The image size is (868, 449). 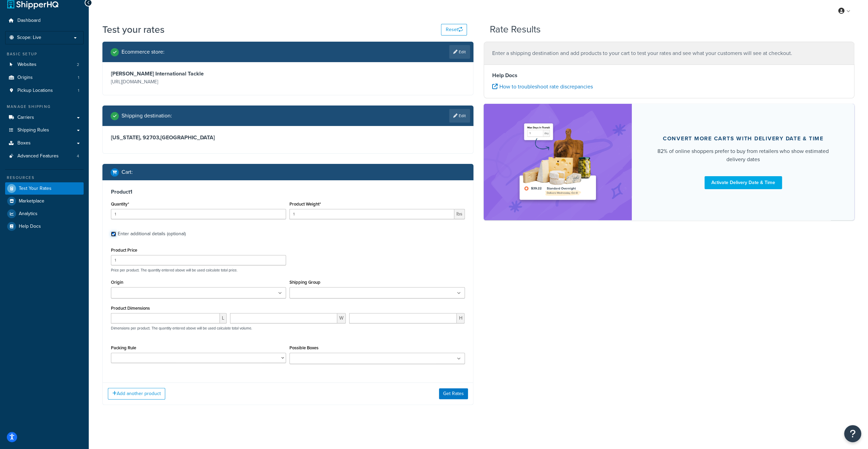 What do you see at coordinates (45, 214) in the screenshot?
I see `a: Analytics` at bounding box center [45, 214].